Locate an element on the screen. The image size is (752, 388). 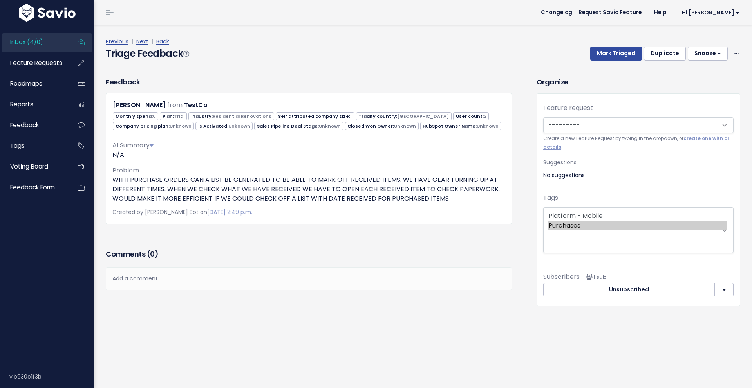
a: Request Savio Feature is located at coordinates (609, 13).